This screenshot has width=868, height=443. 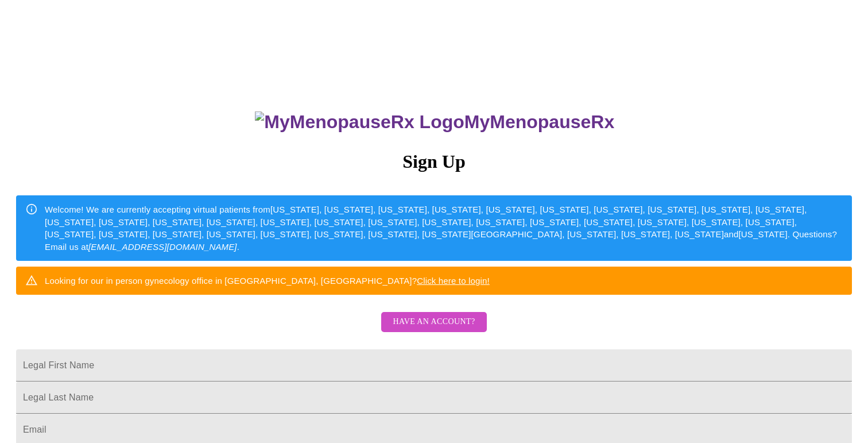 What do you see at coordinates (433, 322) in the screenshot?
I see `button: Have an account?` at bounding box center [433, 322].